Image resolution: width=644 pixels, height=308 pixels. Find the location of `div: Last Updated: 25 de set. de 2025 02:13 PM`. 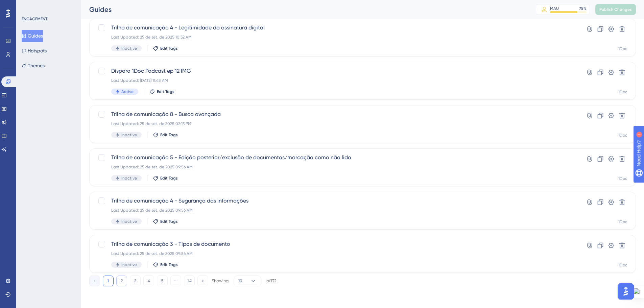

div: Last Updated: 25 de set. de 2025 02:13 PM is located at coordinates (335, 124).